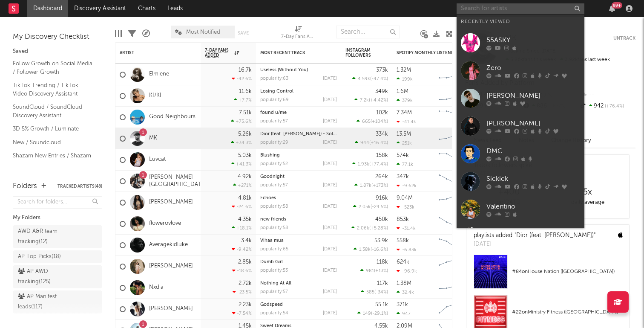 The image size is (644, 328). Describe the element at coordinates (381, 198) in the screenshot. I see `div: 916k` at that location.